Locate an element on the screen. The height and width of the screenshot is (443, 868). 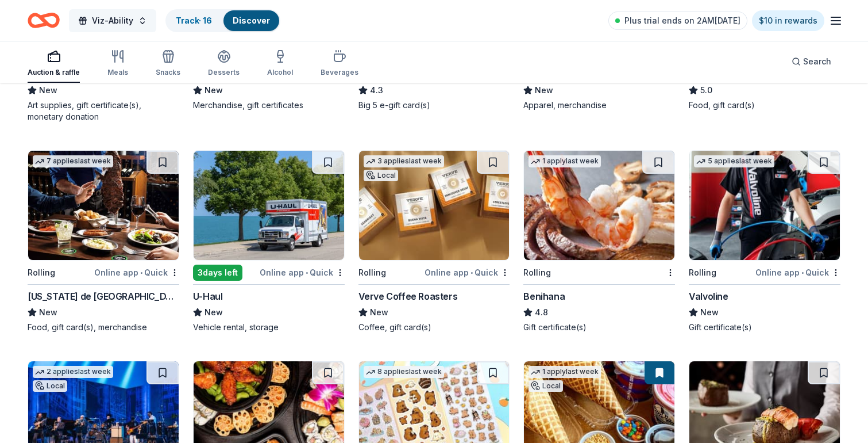
button: Search is located at coordinates (811, 62).